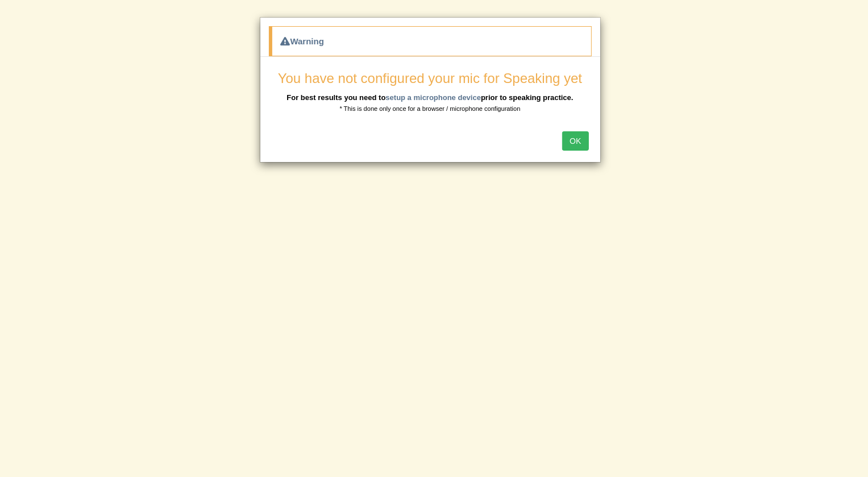  What do you see at coordinates (433, 97) in the screenshot?
I see `a: setup a microphone device` at bounding box center [433, 97].